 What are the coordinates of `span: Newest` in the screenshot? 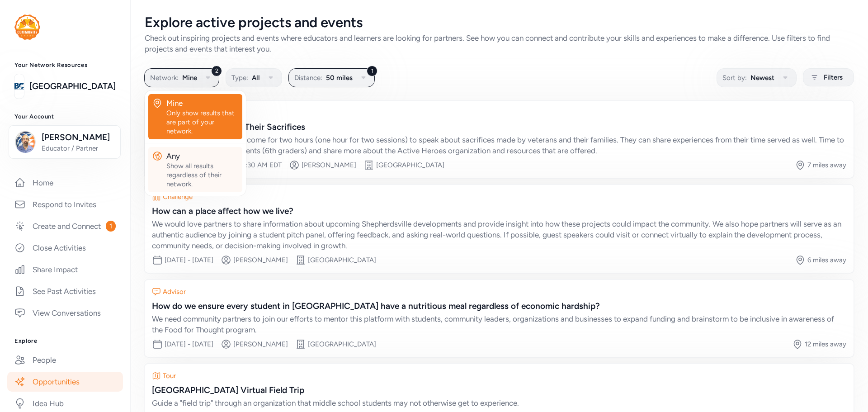 It's located at (762, 78).